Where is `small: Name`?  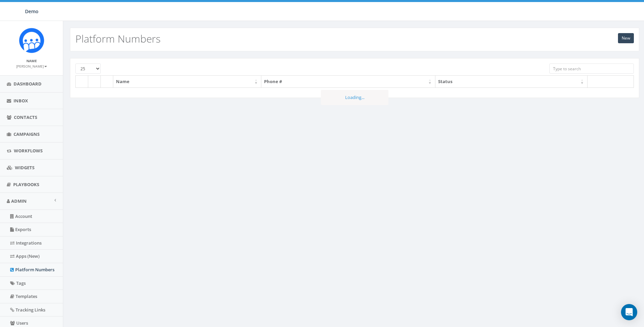 small: Name is located at coordinates (32, 61).